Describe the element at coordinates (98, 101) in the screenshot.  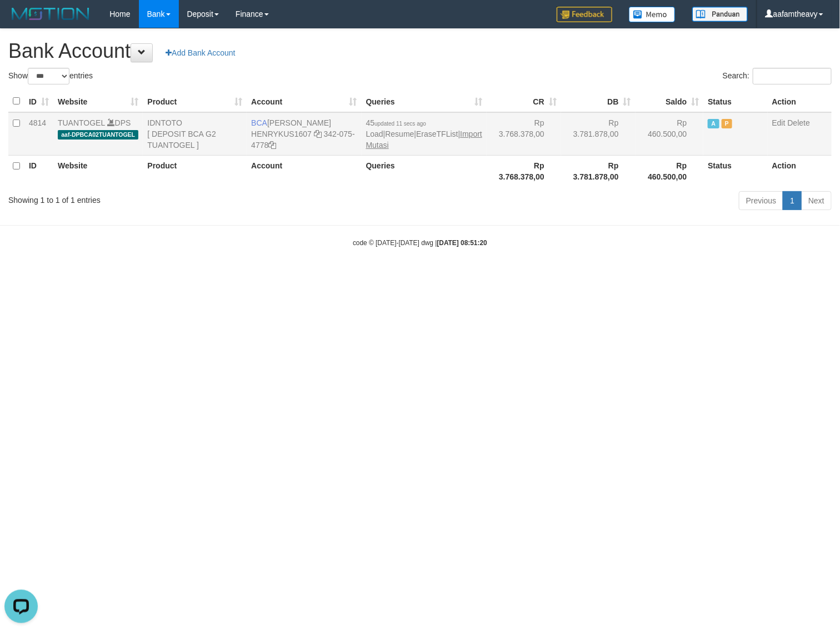
I see `th: Website: activate to sort column ascending` at that location.